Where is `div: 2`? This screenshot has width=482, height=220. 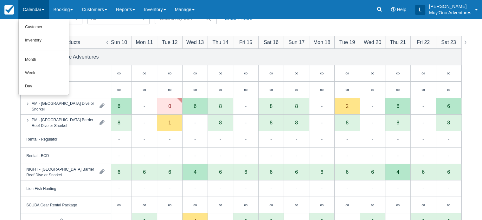 div: 2 is located at coordinates (347, 106).